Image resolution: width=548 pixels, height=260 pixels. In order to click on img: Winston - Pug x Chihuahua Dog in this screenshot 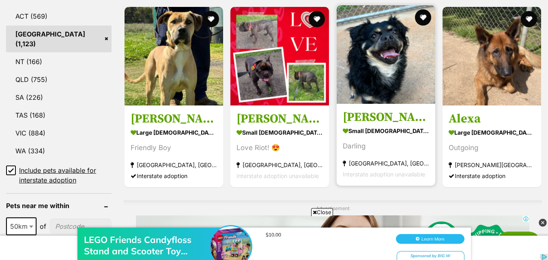, I will do `click(386, 54)`.